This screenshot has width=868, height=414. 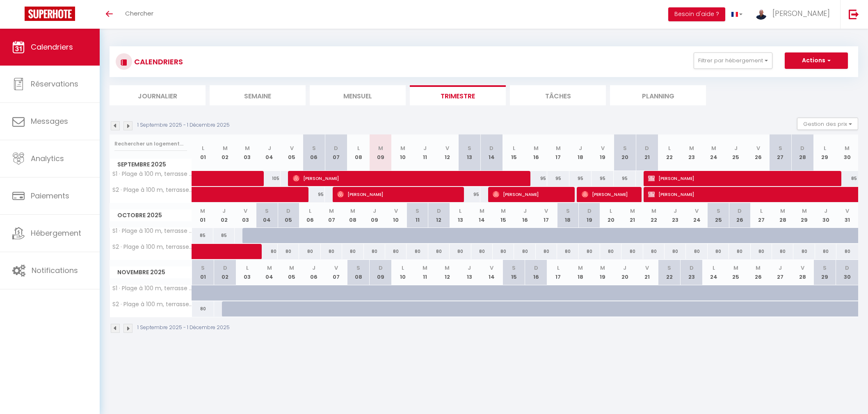 I want to click on th: 31, so click(x=847, y=215).